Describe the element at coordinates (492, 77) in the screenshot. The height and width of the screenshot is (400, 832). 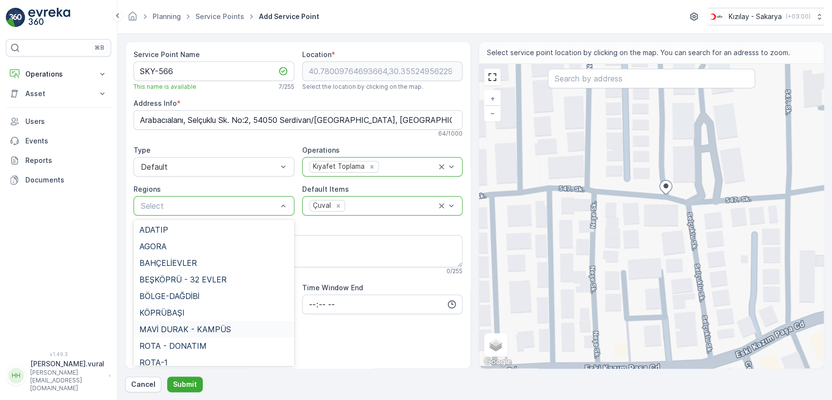
I see `a: View Fullscreen` at that location.